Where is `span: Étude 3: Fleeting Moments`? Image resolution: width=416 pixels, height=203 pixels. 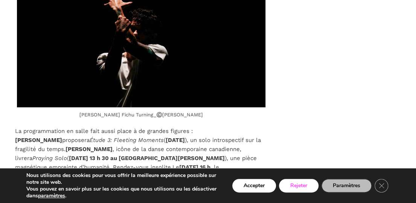 span: Étude 3: Fleeting Moments is located at coordinates (127, 140).